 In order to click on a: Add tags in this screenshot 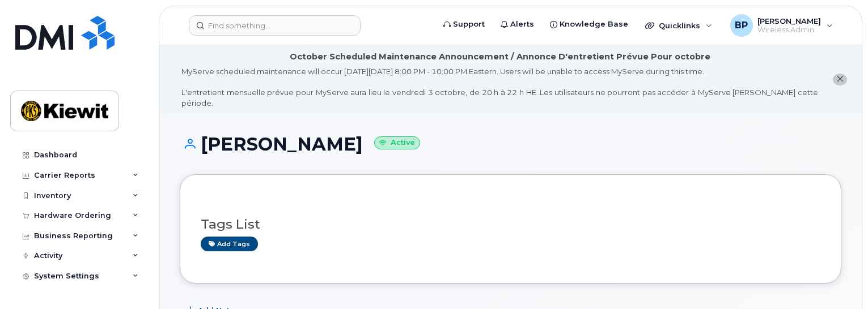, I will do `click(229, 244)`.